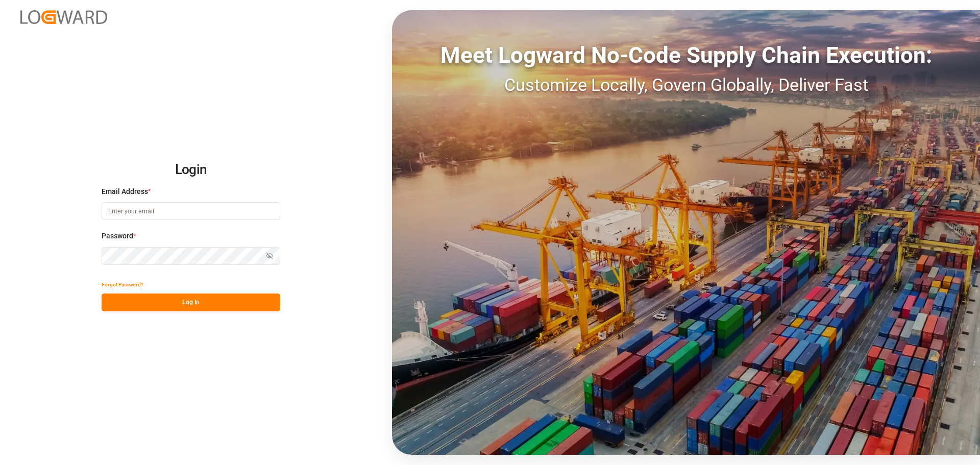  I want to click on button: Log In, so click(191, 302).